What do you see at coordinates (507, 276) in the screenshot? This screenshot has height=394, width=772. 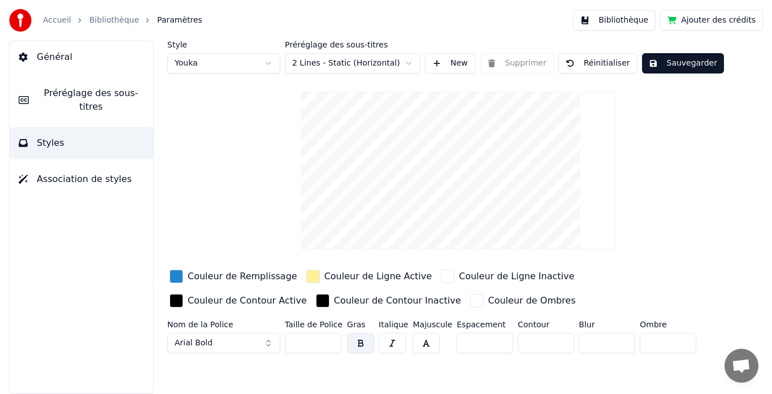 I see `button: Couleur de Ligne Inactive` at bounding box center [507, 276].